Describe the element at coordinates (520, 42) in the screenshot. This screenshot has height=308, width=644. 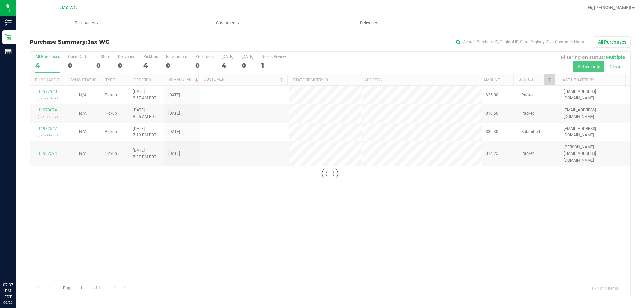
I see `input: Search Purchase ID, Original ID, State Registry ID or Customer Name...` at that location.